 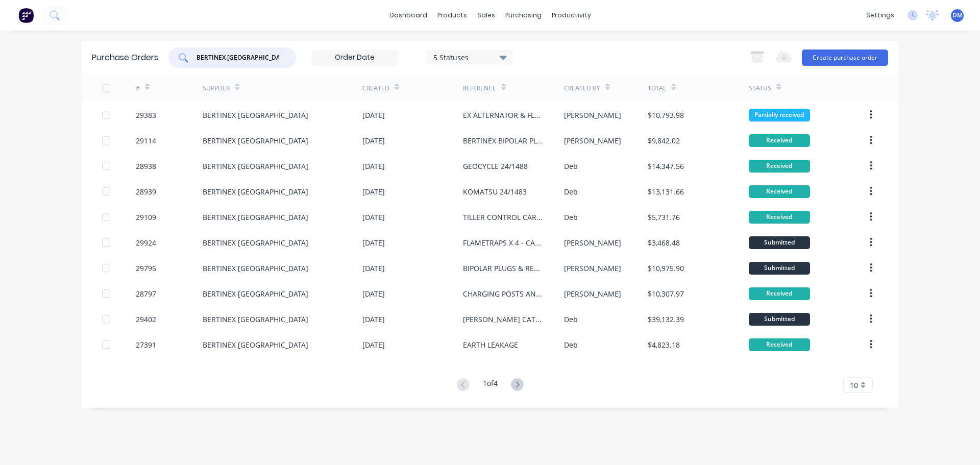 What do you see at coordinates (503, 242) in the screenshot?
I see `div: FLAMETRAPS X 4 - CAT DP25 AIR DRY` at bounding box center [503, 242].